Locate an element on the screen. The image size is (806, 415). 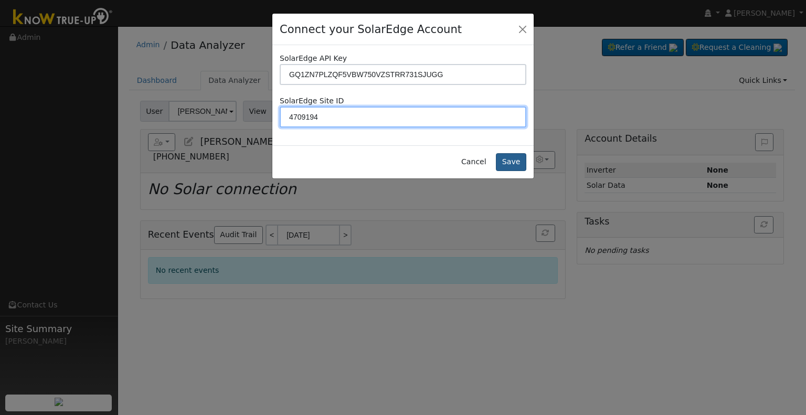
label: SolarEdge Site ID is located at coordinates (312, 101).